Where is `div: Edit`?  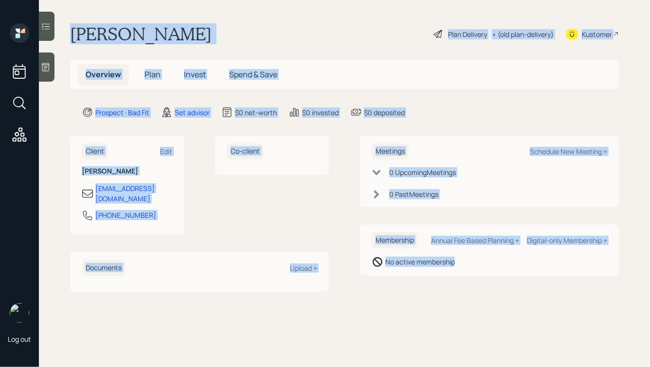
div: Edit is located at coordinates (166, 151).